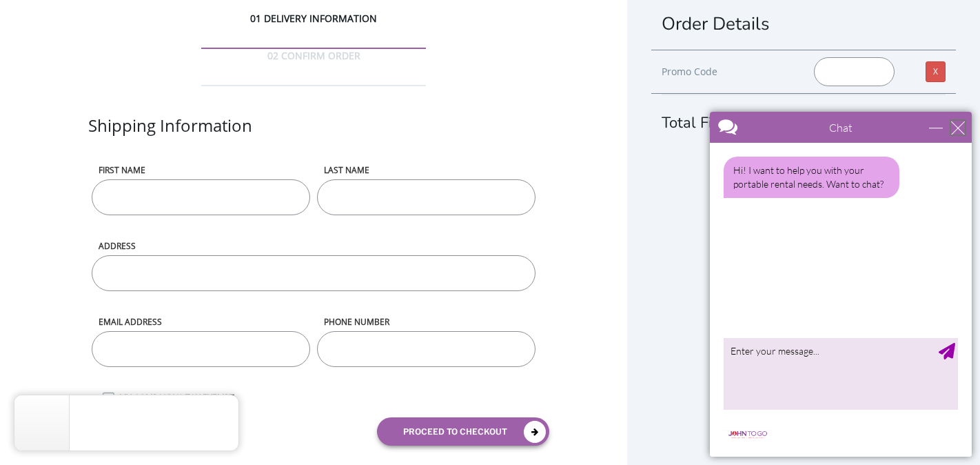 This screenshot has width=980, height=465. I want to click on div: Send Message, so click(245, 247).